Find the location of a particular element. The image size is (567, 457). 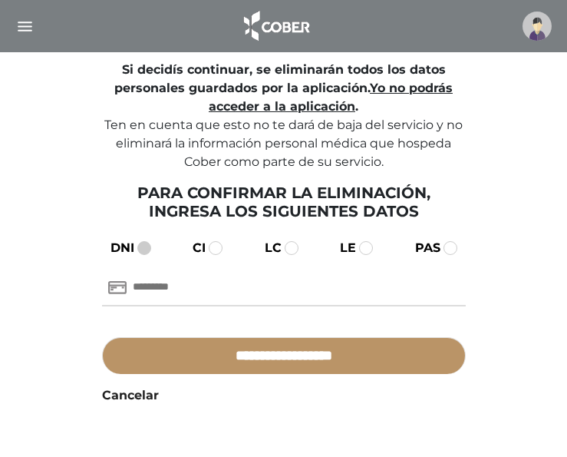

img: Cober_menu-lines-white.svg is located at coordinates (25, 26).